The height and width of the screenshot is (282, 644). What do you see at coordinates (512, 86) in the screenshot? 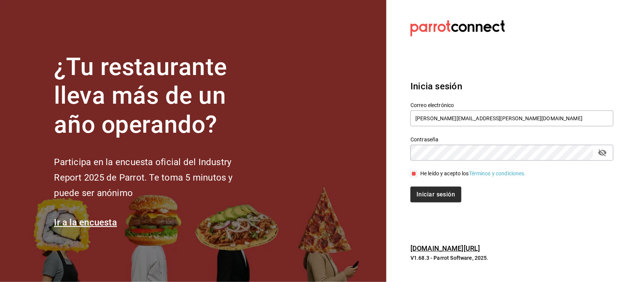
I see `h3: Inicia sesión` at bounding box center [512, 86].